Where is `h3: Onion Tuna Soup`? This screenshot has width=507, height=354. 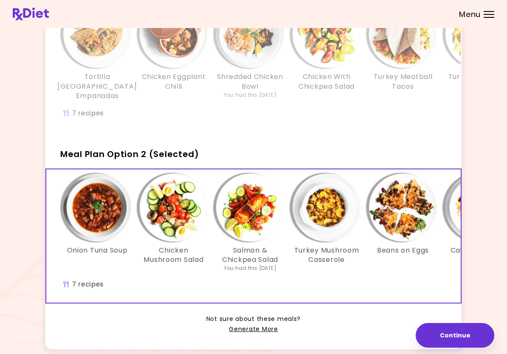
h3: Onion Tuna Soup is located at coordinates (97, 250).